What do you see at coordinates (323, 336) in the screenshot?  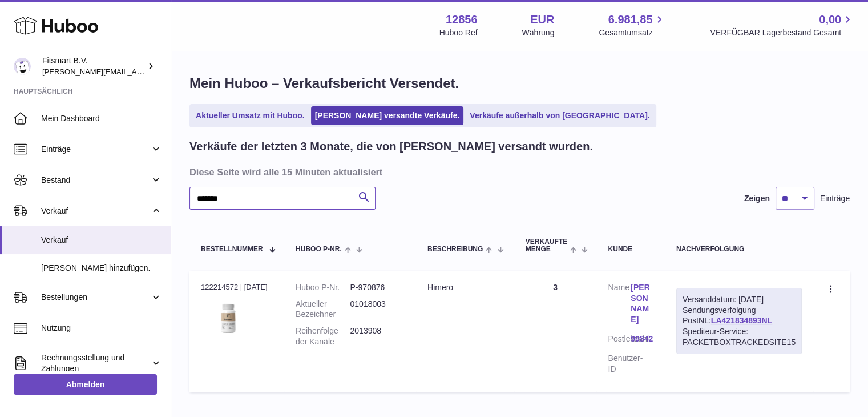 I see `dt: Reihenfolge der Kanäle` at bounding box center [323, 336].